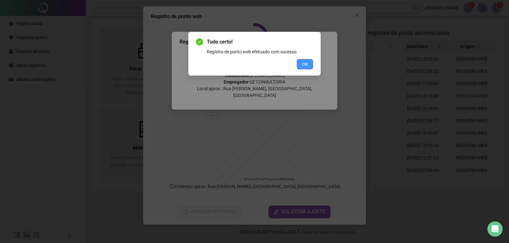 The height and width of the screenshot is (243, 509). I want to click on span: Tudo certo!, so click(260, 42).